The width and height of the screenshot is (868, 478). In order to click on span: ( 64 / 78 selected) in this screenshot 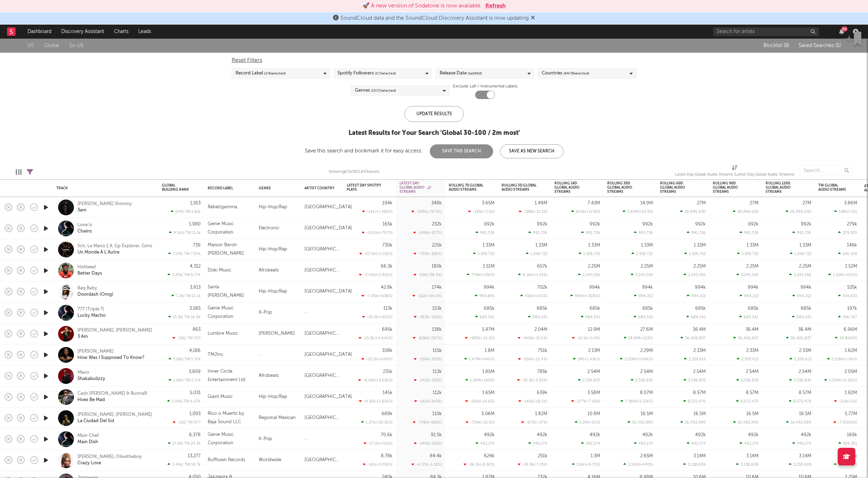, I will do `click(576, 73)`.